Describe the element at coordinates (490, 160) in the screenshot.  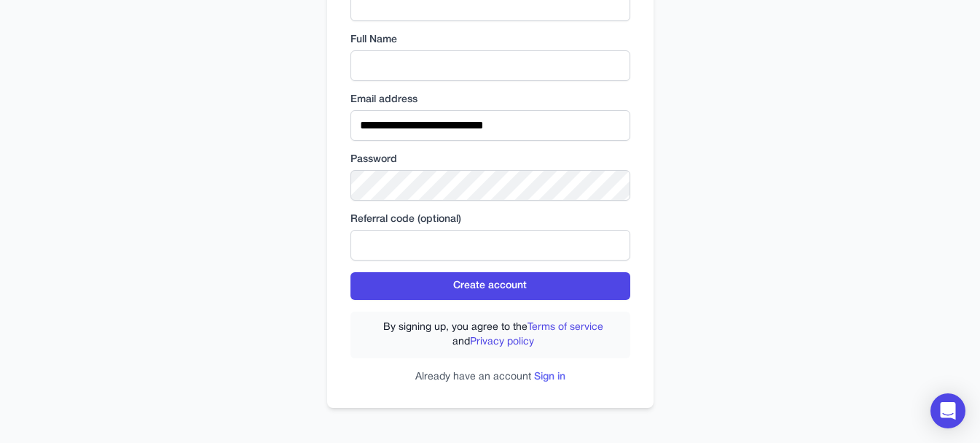
I see `label: Password` at that location.